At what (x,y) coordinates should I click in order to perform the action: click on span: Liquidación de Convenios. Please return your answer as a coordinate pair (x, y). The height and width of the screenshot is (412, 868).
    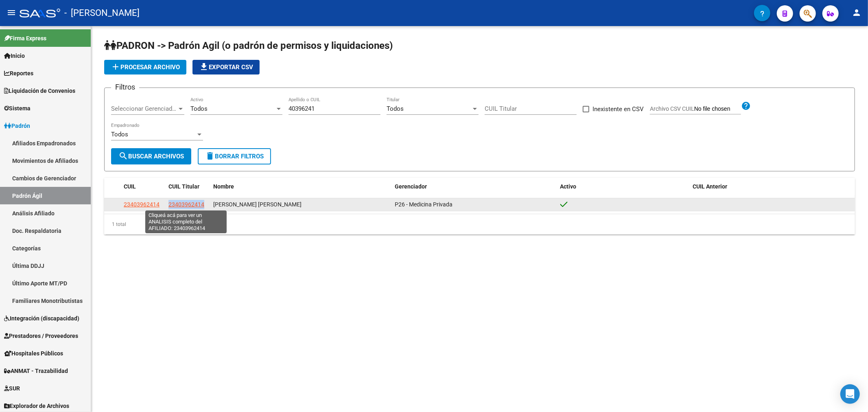
    Looking at the image, I should click on (39, 91).